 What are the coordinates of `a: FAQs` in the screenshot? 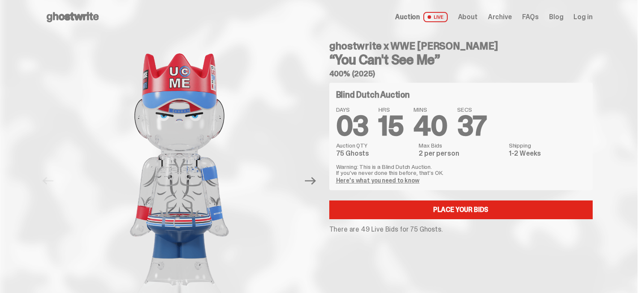 It's located at (530, 17).